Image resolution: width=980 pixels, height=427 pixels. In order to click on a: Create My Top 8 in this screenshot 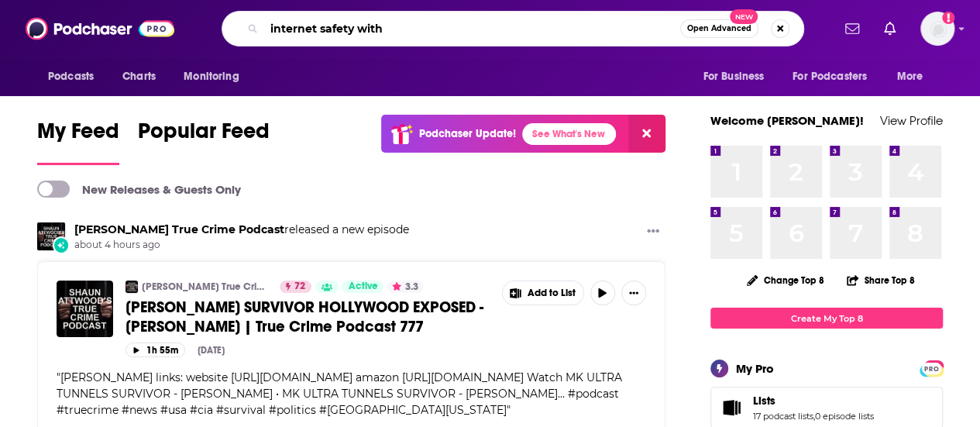, I will do `click(827, 317)`.